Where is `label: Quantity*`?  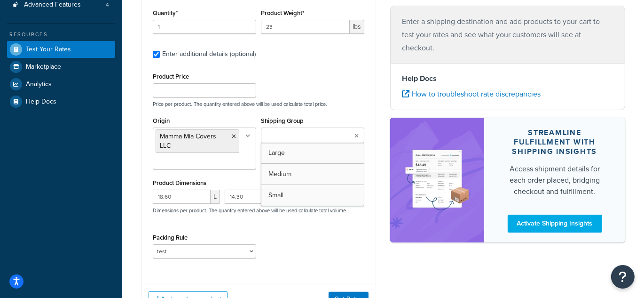 label: Quantity* is located at coordinates (165, 13).